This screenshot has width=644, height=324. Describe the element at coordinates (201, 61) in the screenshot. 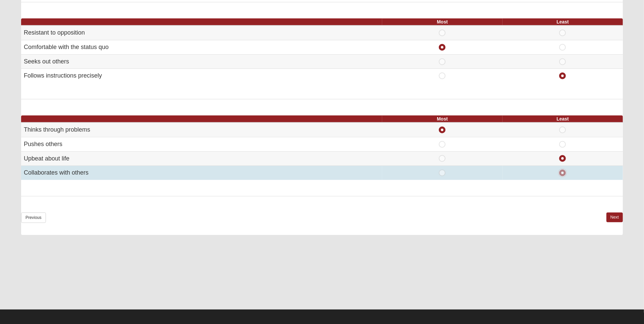

I see `td: Seeks out others` at that location.